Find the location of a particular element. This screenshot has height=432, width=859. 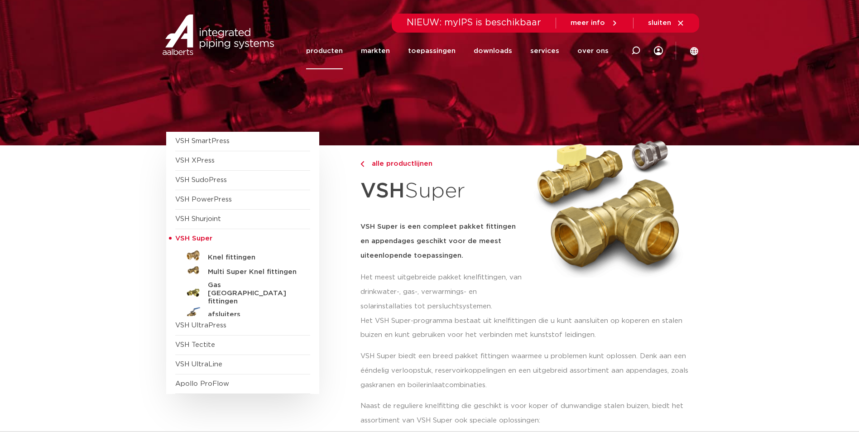

img: chevron-right.svg is located at coordinates (362, 164).